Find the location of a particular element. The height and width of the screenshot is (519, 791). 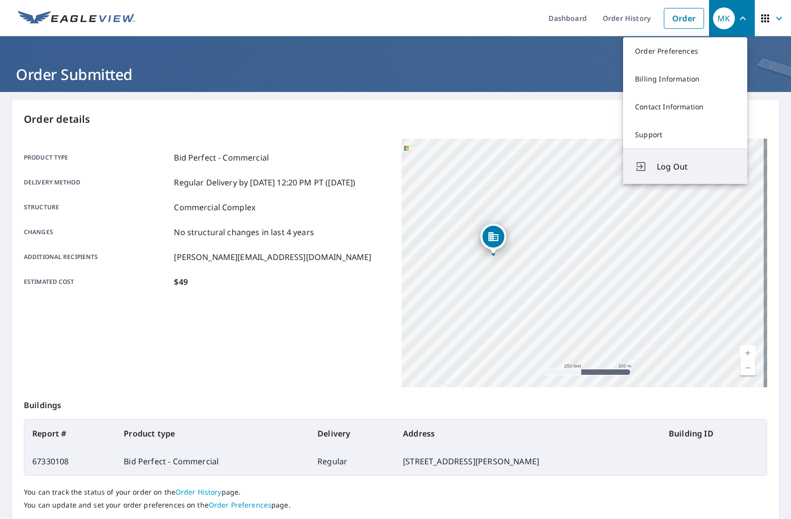

td: 67330108 is located at coordinates (70, 461).